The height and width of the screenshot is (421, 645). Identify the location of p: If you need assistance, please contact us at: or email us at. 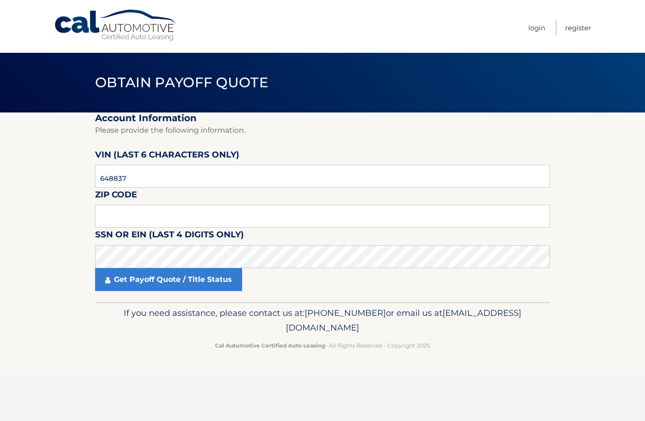
(323, 321).